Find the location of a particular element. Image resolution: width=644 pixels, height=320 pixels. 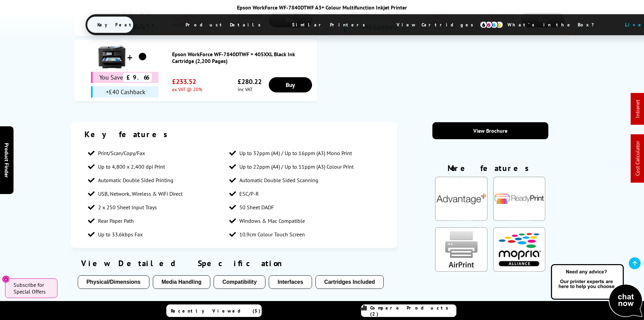

span: Print/Scan/Copy/Fax is located at coordinates (121, 153).